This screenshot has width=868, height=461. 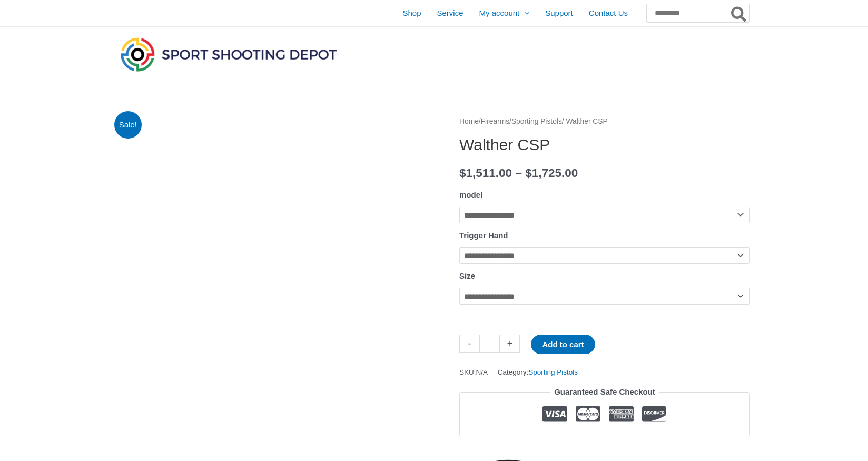 What do you see at coordinates (471, 195) in the screenshot?
I see `label: model` at bounding box center [471, 195].